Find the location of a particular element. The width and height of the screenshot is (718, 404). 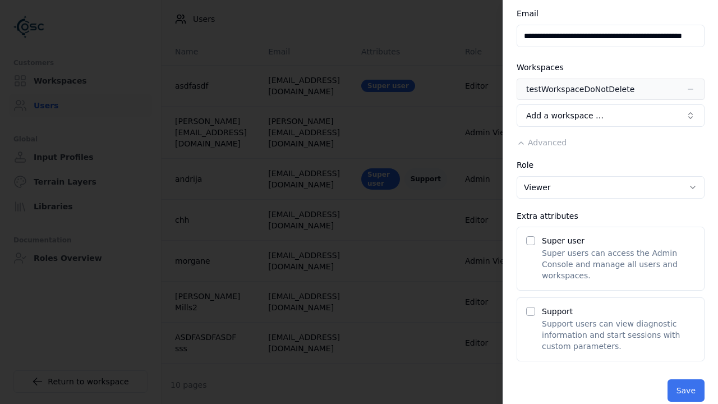

p: Support users can view diagnostic information and start sessions with custom parameters. is located at coordinates (618, 335).